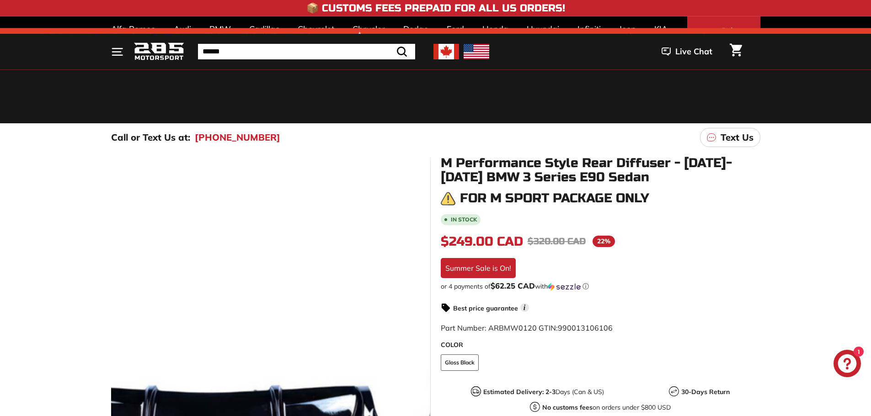  Describe the element at coordinates (306, 52) in the screenshot. I see `input: Search` at that location.